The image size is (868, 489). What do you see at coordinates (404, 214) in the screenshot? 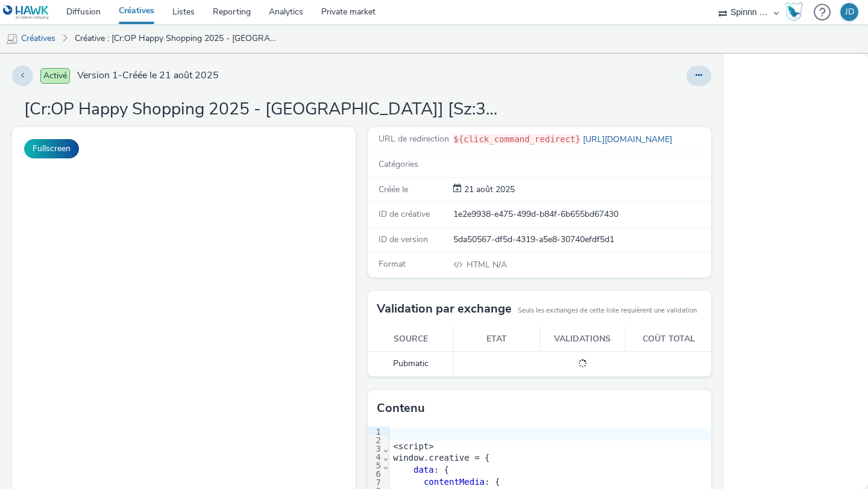
I see `span: ID de créative` at bounding box center [404, 214].